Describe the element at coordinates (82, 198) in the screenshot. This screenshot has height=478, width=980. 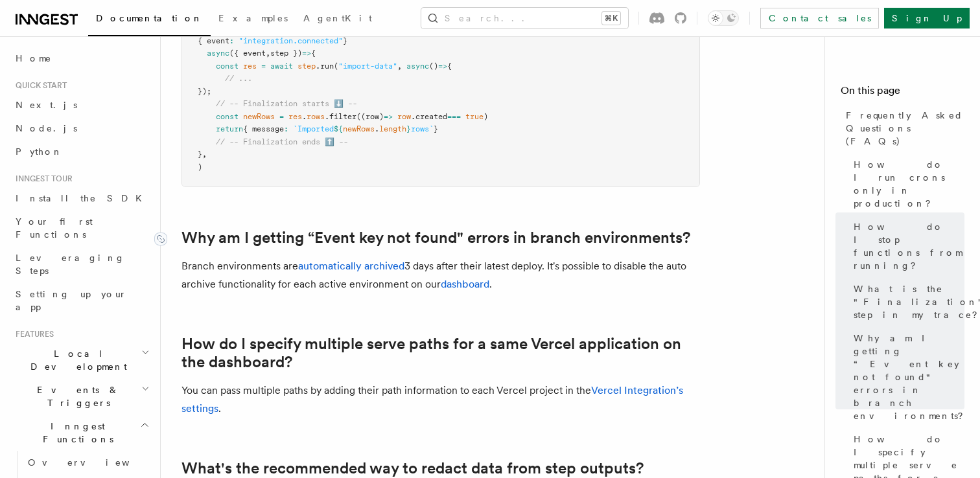
I see `span: Install the SDK` at that location.